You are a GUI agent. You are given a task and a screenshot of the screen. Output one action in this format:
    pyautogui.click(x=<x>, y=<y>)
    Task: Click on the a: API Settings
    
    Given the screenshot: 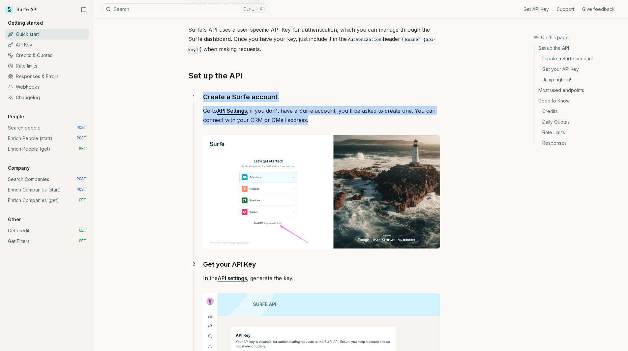 What is the action you would take?
    pyautogui.click(x=232, y=111)
    